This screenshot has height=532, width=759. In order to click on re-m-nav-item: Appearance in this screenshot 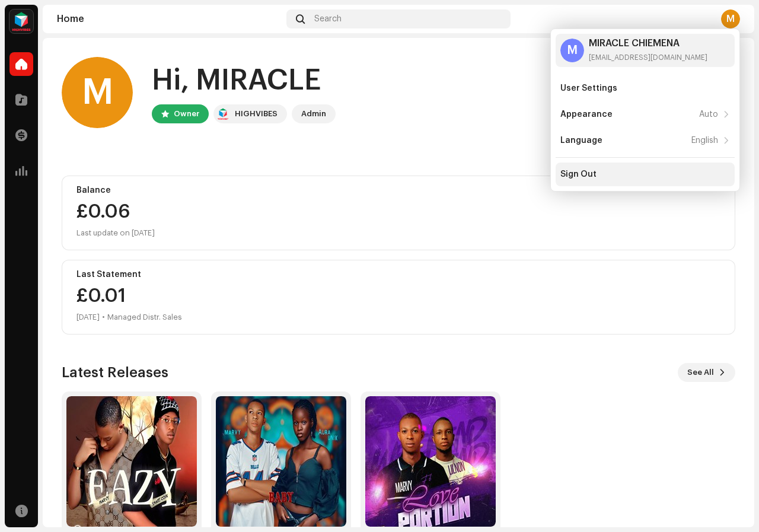, I will do `click(645, 115)`.